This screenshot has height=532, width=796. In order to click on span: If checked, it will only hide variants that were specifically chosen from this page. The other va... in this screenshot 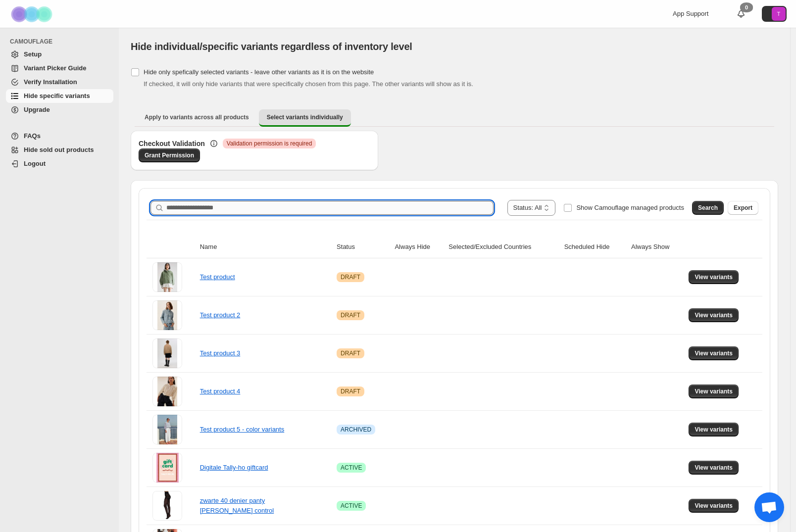, I will do `click(308, 84)`.